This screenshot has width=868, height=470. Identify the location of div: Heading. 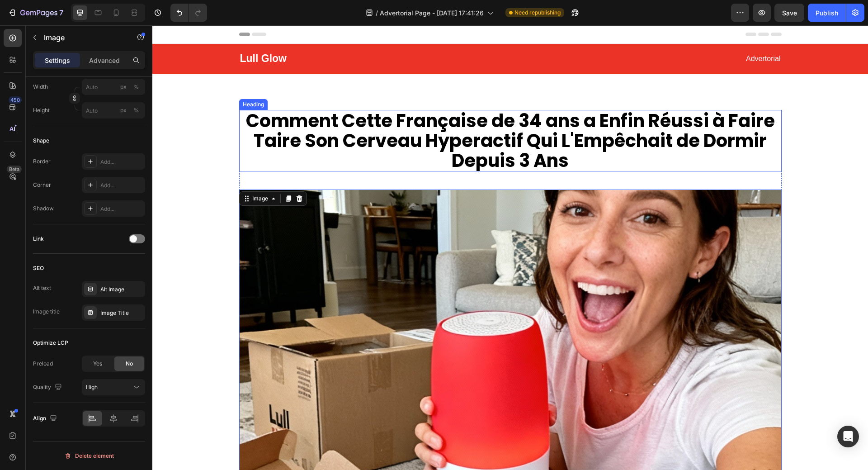
(101, 79).